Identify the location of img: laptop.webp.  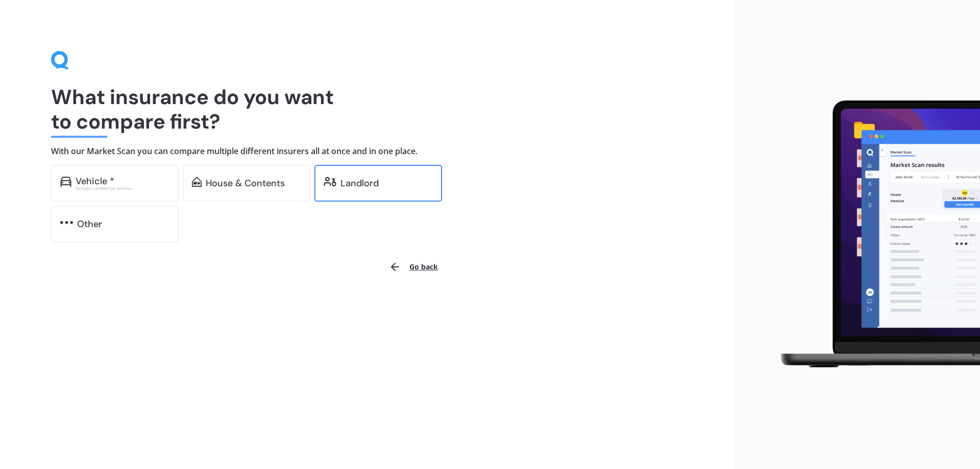
(873, 235).